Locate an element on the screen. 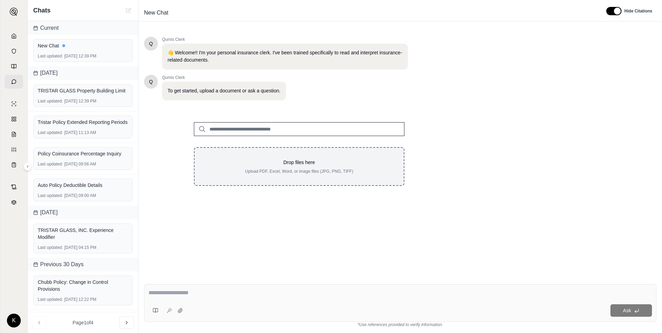  p: Upload PDF, Excel, Word, or image files (JPG, PNG, TIFF) is located at coordinates (299, 171).